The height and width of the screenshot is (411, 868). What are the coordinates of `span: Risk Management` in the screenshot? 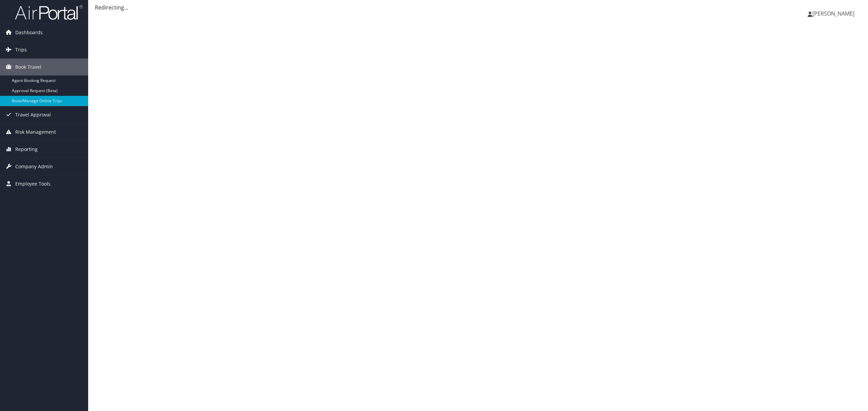 It's located at (35, 132).